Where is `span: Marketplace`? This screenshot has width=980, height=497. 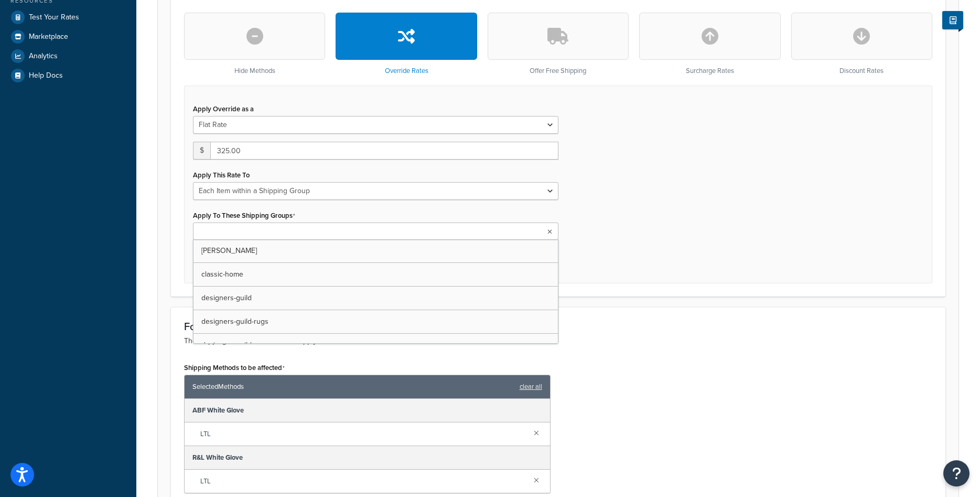
span: Marketplace is located at coordinates (48, 37).